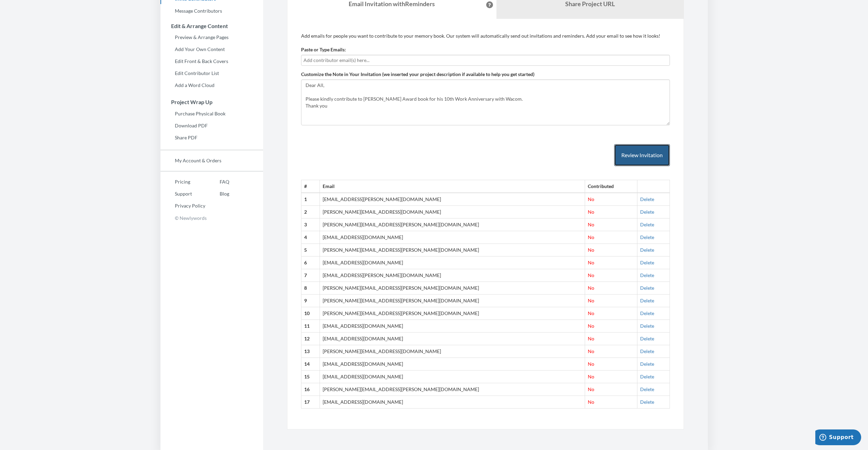 The width and height of the screenshot is (868, 450). Describe the element at coordinates (212, 218) in the screenshot. I see `p: © Newlywords` at that location.